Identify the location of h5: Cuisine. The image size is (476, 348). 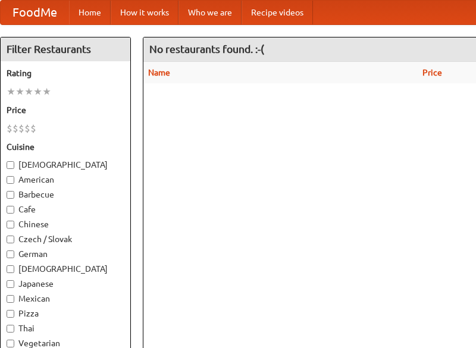
(65, 147).